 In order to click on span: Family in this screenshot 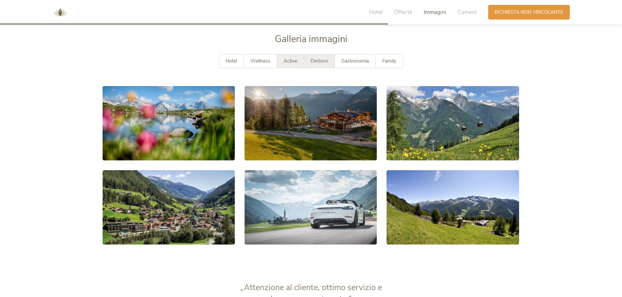, I will do `click(389, 61)`.